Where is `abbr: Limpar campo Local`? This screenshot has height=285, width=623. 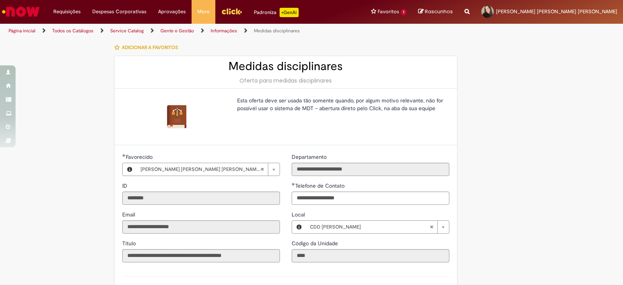
abbr: Limpar campo Local is located at coordinates (431, 227).